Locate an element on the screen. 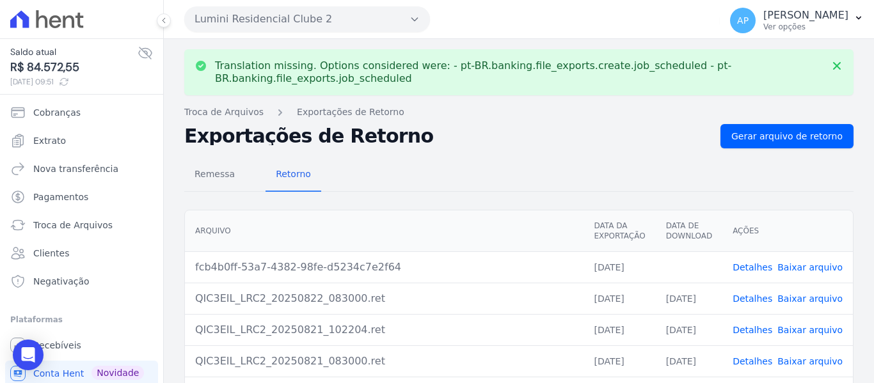 The height and width of the screenshot is (383, 874). span: Gerar arquivo de retorno is located at coordinates (787, 136).